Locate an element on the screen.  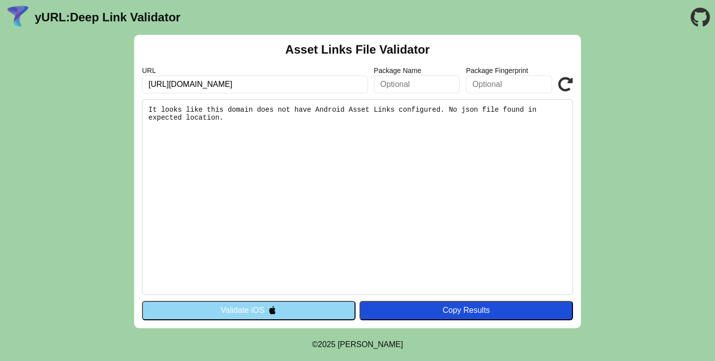
label: Package Name is located at coordinates (417, 70).